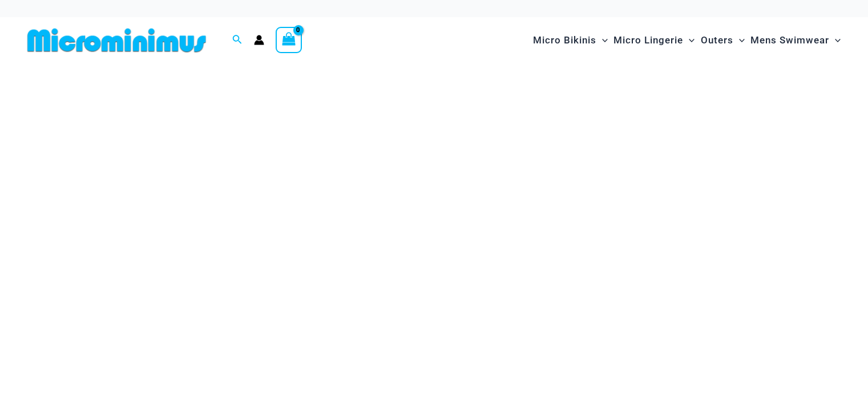 The width and height of the screenshot is (868, 417). I want to click on a: Account icon link, so click(259, 40).